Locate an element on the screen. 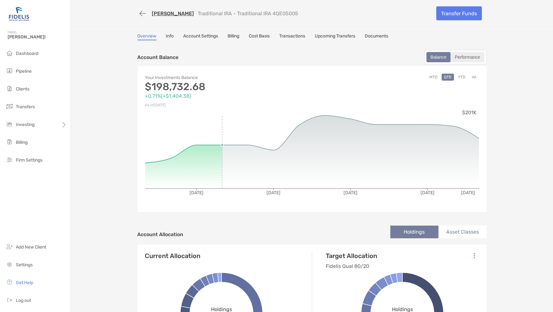 The height and width of the screenshot is (312, 553). li: Holdings is located at coordinates (415, 232).